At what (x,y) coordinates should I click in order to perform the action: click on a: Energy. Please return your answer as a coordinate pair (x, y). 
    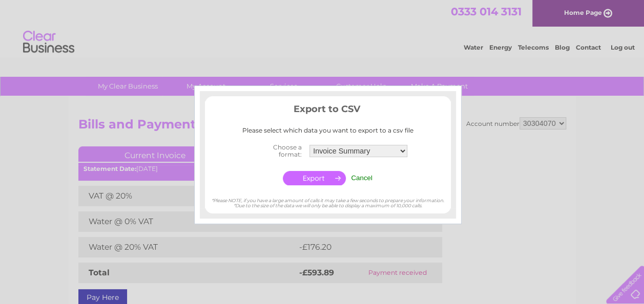
    Looking at the image, I should click on (500, 47).